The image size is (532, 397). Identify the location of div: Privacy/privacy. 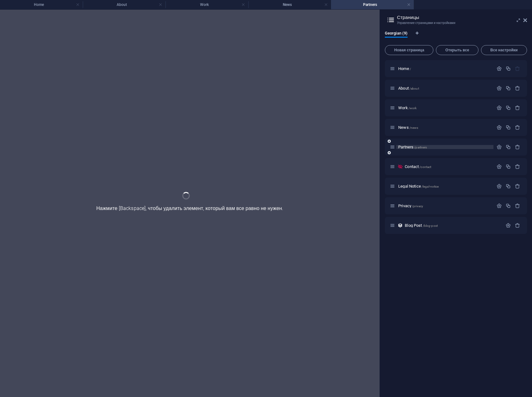
(444, 206).